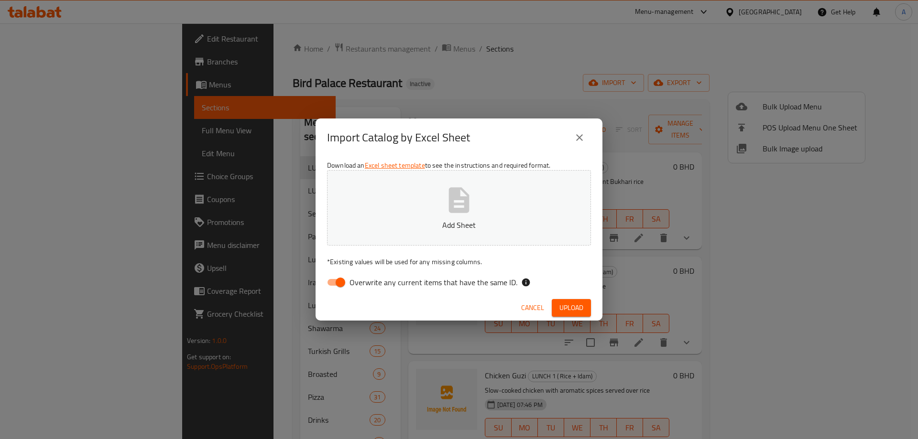 The width and height of the screenshot is (918, 439). I want to click on button: Upload, so click(571, 308).